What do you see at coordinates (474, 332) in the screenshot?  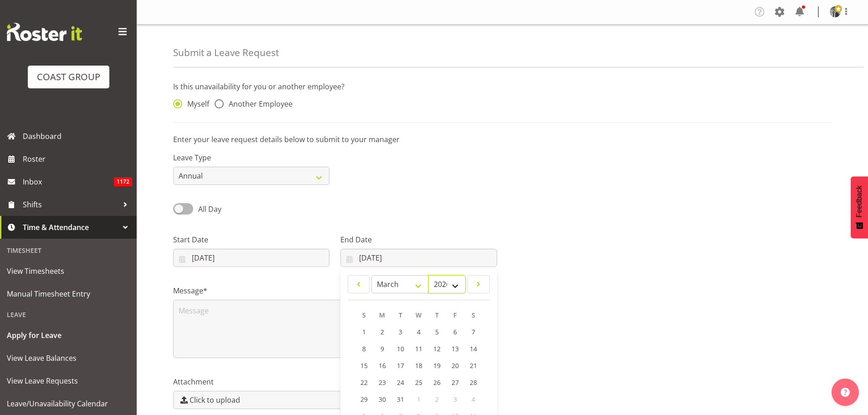 I see `span: 7` at bounding box center [474, 332].